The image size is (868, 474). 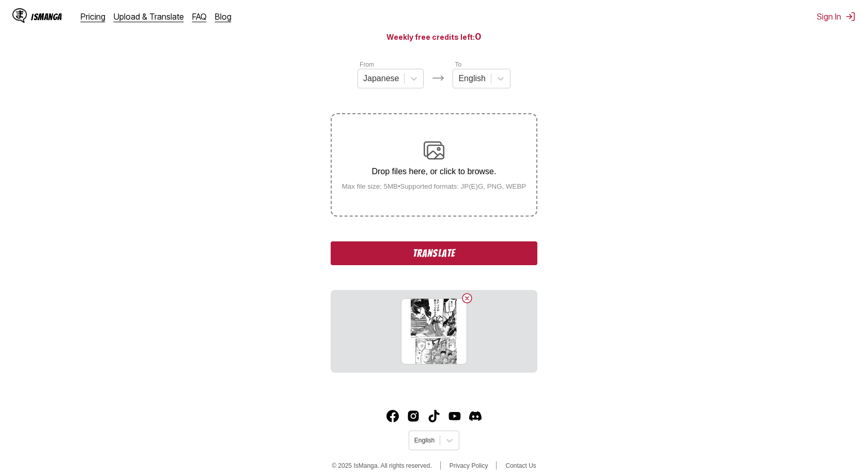 I want to click on h3: Weekly free credits left:, so click(x=434, y=36).